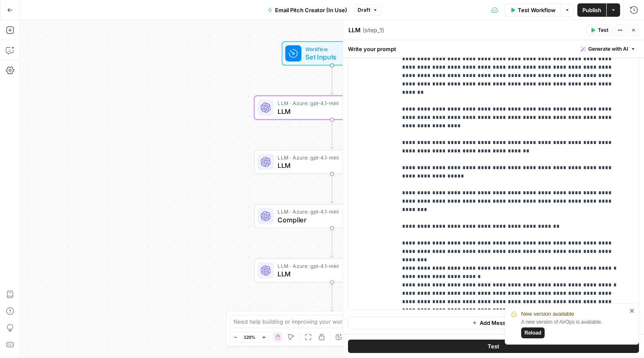 Image resolution: width=644 pixels, height=358 pixels. Describe the element at coordinates (368, 10) in the screenshot. I see `button: Draft` at that location.